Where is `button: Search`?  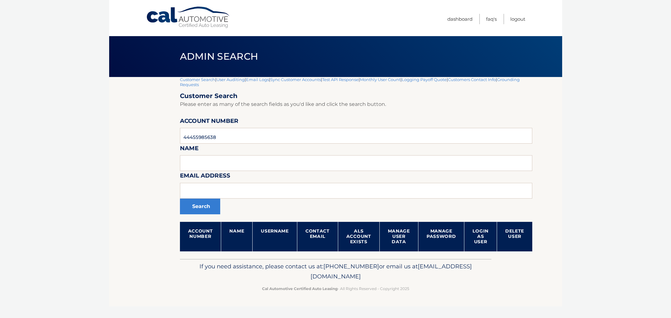
button: Search is located at coordinates (200, 207).